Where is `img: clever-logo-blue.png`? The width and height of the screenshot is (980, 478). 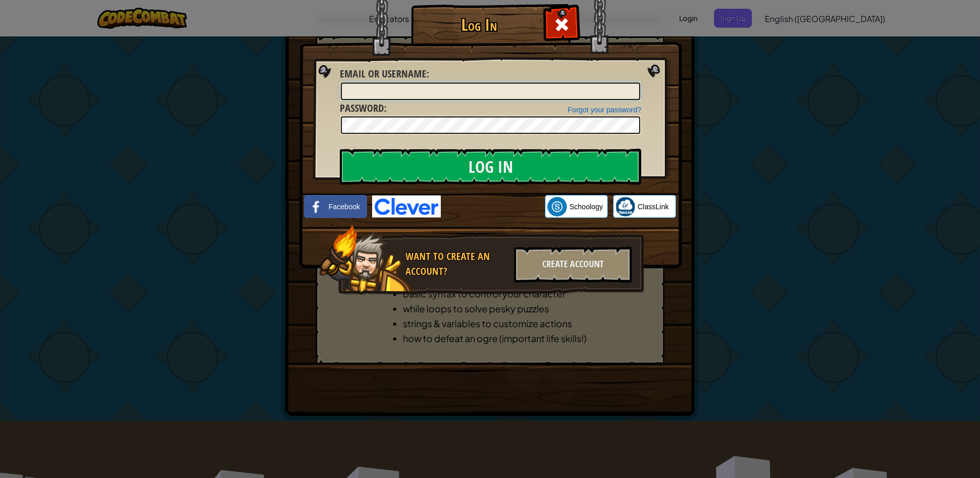 img: clever-logo-blue.png is located at coordinates (407, 206).